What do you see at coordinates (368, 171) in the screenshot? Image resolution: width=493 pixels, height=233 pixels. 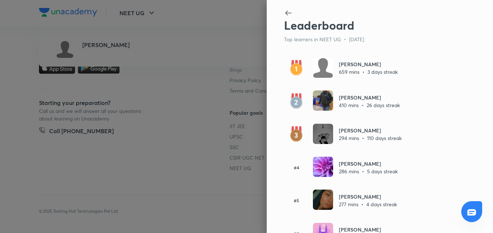 I see `p: 286 mins • 5 days streak` at bounding box center [368, 171].